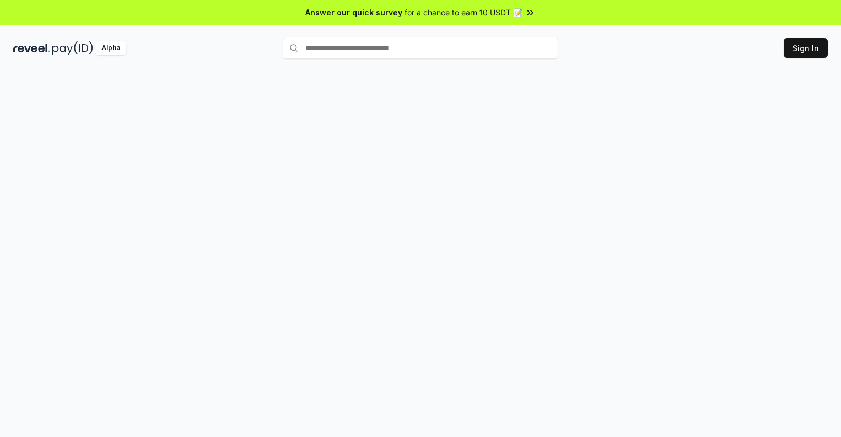 This screenshot has width=841, height=437. I want to click on button: Sign In, so click(806, 48).